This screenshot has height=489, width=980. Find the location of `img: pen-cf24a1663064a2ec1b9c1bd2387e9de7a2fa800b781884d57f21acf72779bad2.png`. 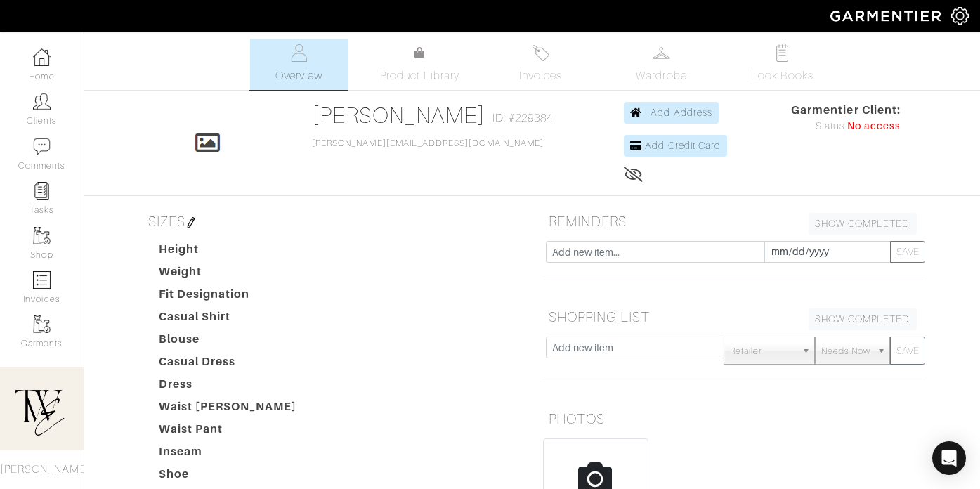

img: pen-cf24a1663064a2ec1b9c1bd2387e9de7a2fa800b781884d57f21acf72779bad2.png is located at coordinates (191, 223).